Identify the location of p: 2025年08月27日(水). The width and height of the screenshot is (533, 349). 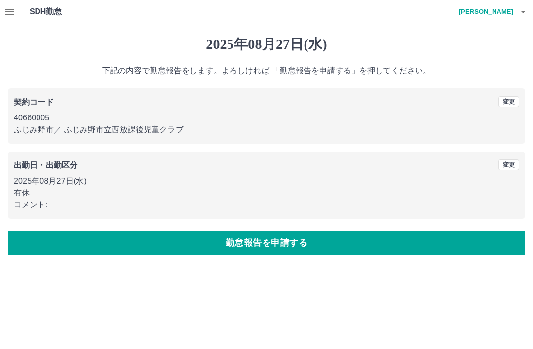
(266, 181).